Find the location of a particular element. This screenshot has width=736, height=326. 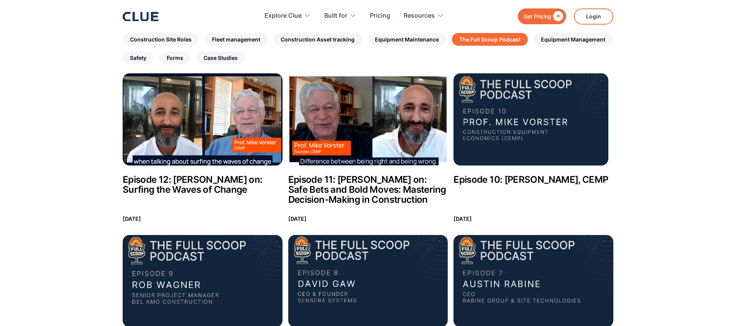

img: Episode 12: Prof. Mike Vorster on: Surfing the Waves of Change is located at coordinates (203, 119).